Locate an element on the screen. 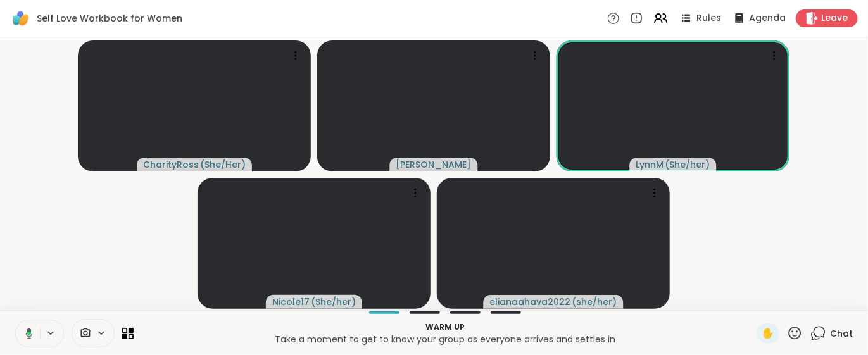 The height and width of the screenshot is (355, 868). span: Nicole17 is located at coordinates (291, 302).